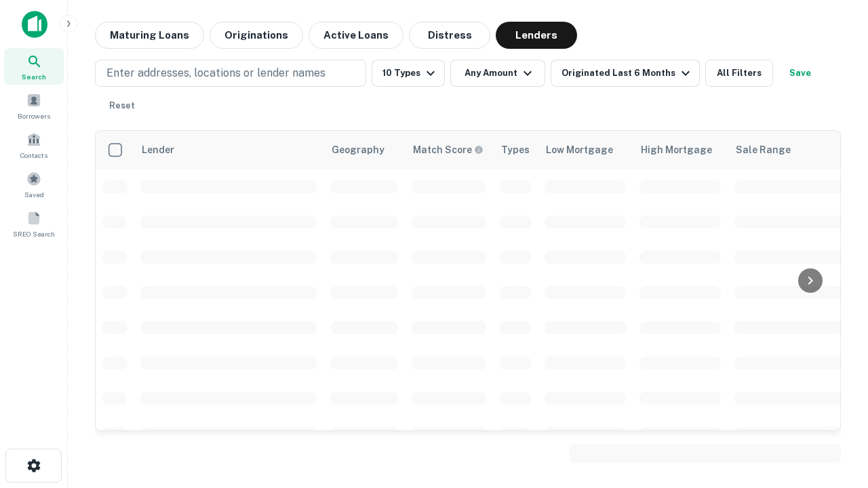  I want to click on button: Maturing Loans, so click(149, 35).